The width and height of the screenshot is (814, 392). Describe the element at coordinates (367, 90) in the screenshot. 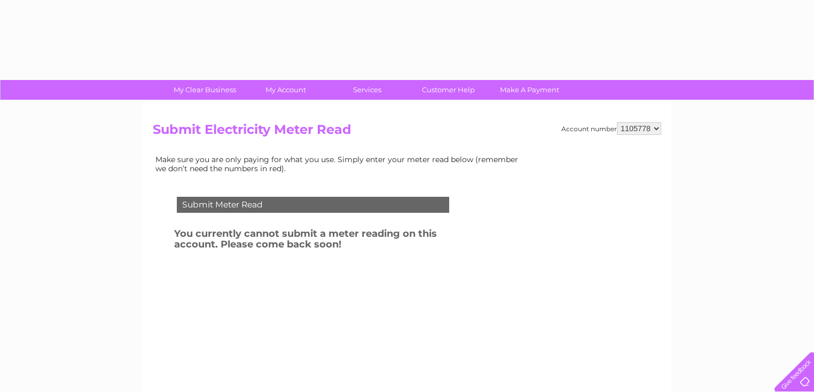

I see `a: Services` at that location.